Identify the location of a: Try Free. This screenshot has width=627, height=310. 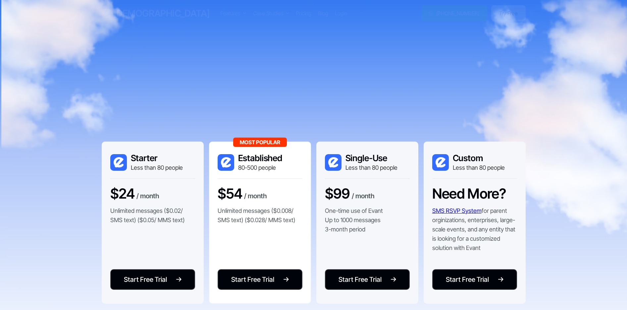
(508, 13).